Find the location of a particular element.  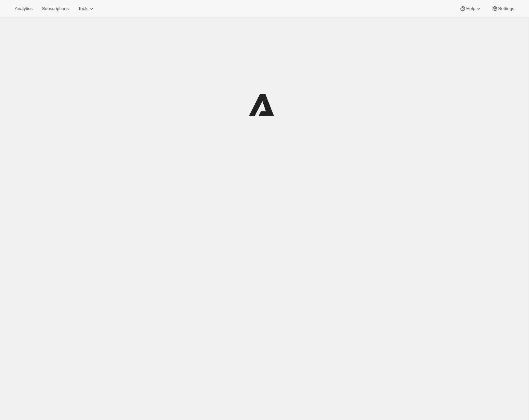

button: Tools is located at coordinates (86, 9).